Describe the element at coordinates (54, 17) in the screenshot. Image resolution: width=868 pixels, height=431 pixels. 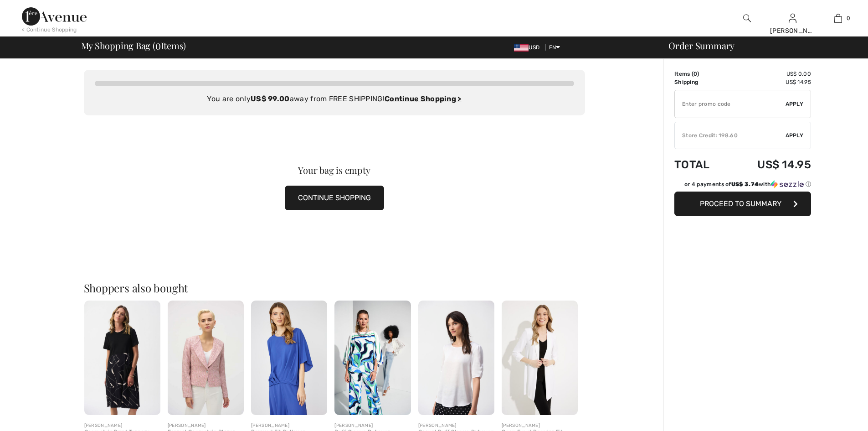
I see `img: 1ère Avenue` at that location.